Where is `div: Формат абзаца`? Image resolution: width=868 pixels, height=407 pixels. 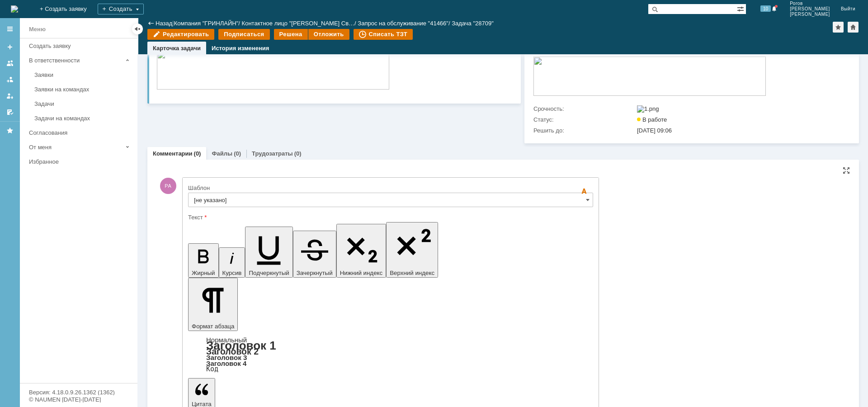
div: Формат абзаца is located at coordinates (391, 355).